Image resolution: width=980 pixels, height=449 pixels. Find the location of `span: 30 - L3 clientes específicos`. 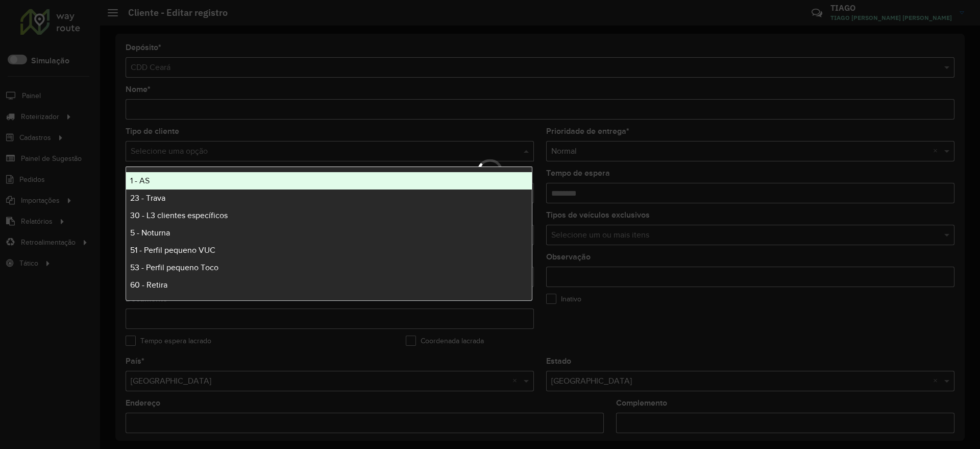

span: 30 - L3 clientes específicos is located at coordinates (178, 215).